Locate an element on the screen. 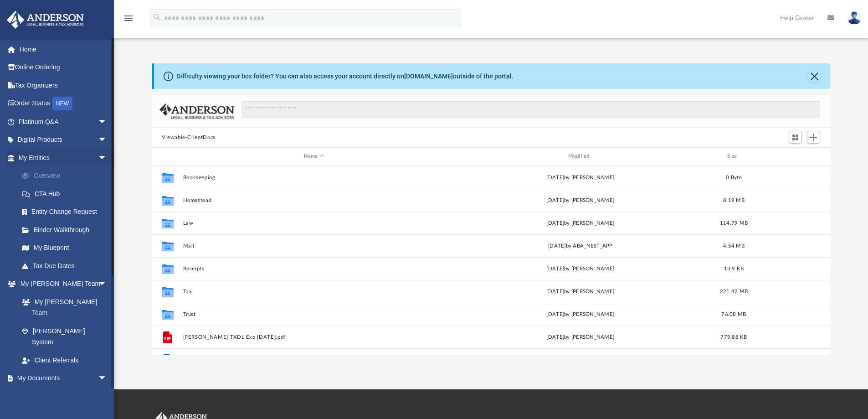  span: 4.54 MB is located at coordinates (734, 245).